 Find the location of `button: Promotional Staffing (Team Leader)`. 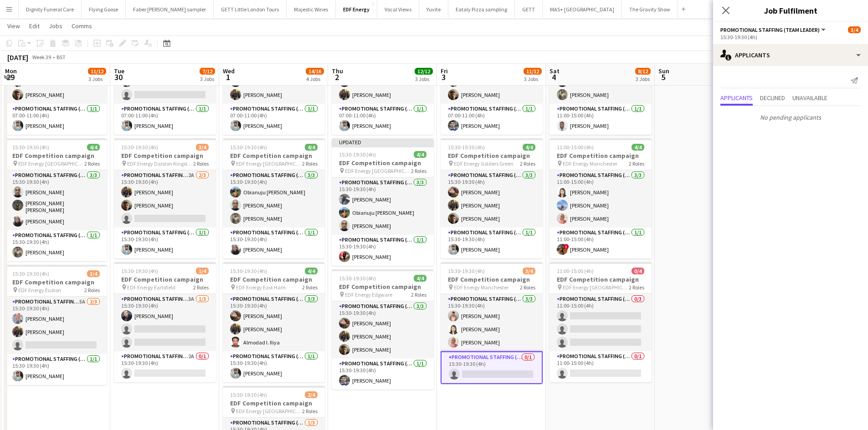

button: Promotional Staffing (Team Leader) is located at coordinates (774, 30).